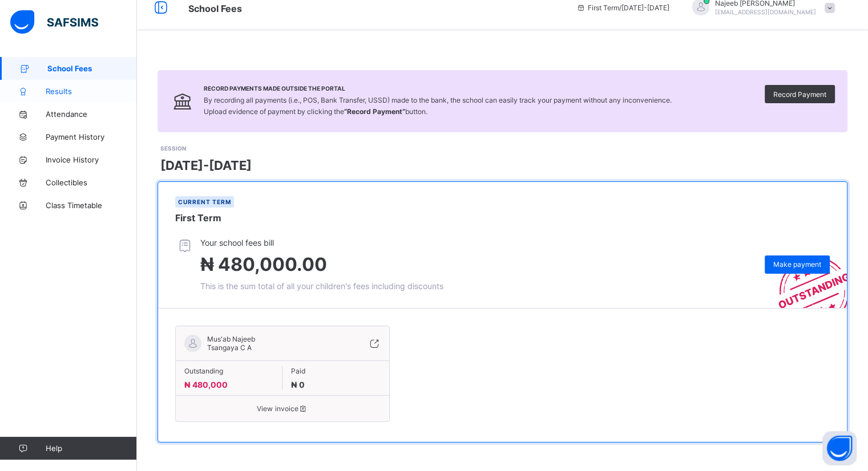 The width and height of the screenshot is (868, 471). I want to click on span: This is the sum total of all your children's fees including discounts, so click(322, 286).